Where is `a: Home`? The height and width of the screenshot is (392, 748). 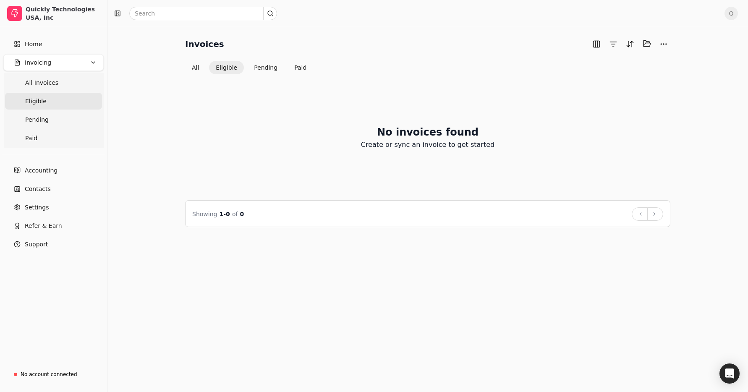
a: Home is located at coordinates (53, 44).